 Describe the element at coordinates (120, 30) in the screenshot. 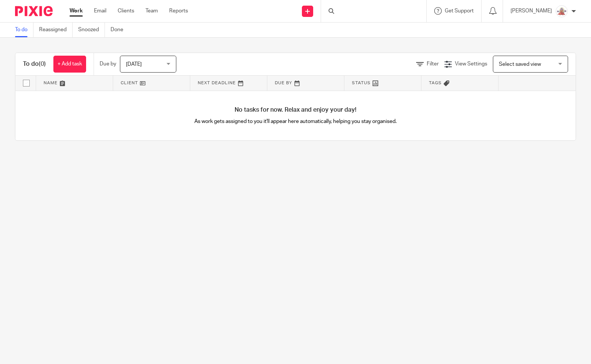

I see `a: Done` at that location.